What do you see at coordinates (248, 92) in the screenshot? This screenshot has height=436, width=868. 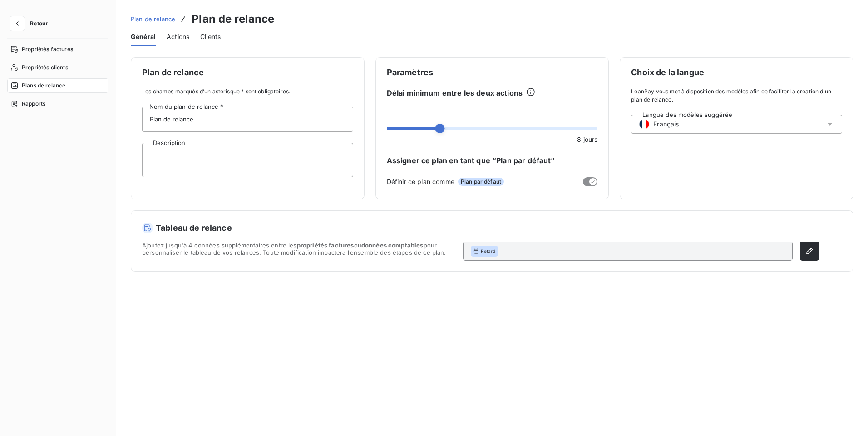 I see `span: Les champs marqués d’un astérisque * sont obligatoires.` at bounding box center [248, 92].